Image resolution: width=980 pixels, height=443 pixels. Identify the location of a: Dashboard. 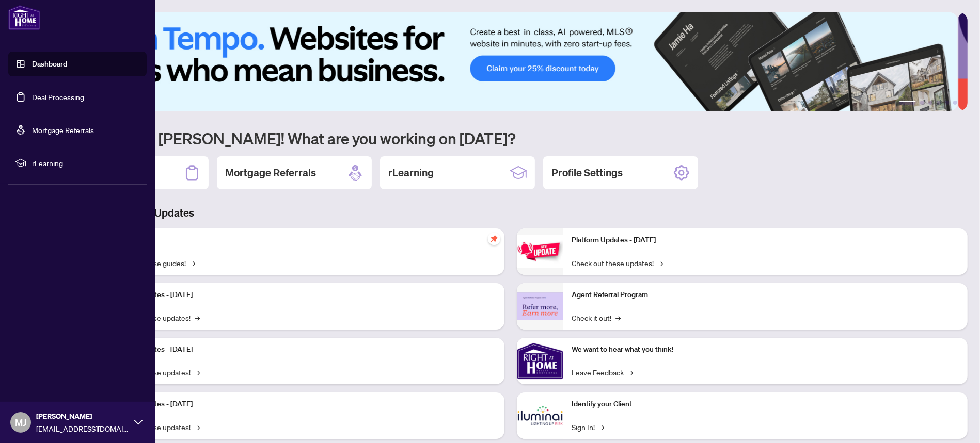
(49, 64).